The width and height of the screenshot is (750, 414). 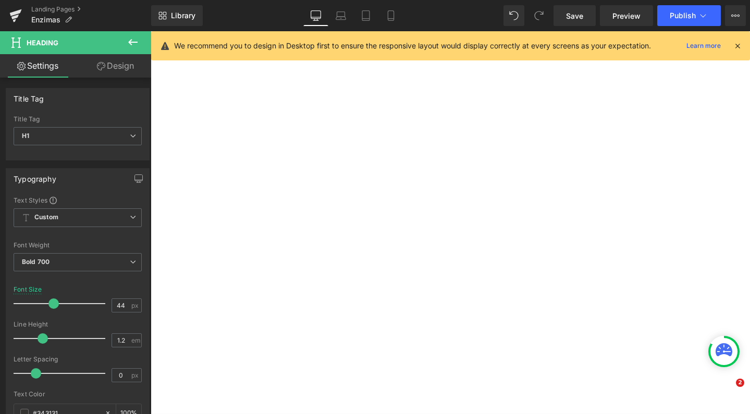 I want to click on a: Preview, so click(x=627, y=16).